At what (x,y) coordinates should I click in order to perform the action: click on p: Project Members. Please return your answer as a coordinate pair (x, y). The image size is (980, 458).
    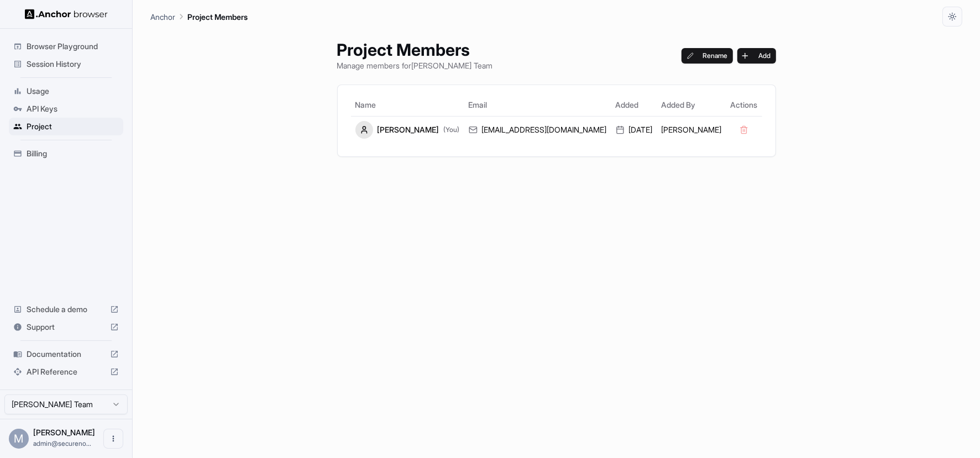
    Looking at the image, I should click on (218, 16).